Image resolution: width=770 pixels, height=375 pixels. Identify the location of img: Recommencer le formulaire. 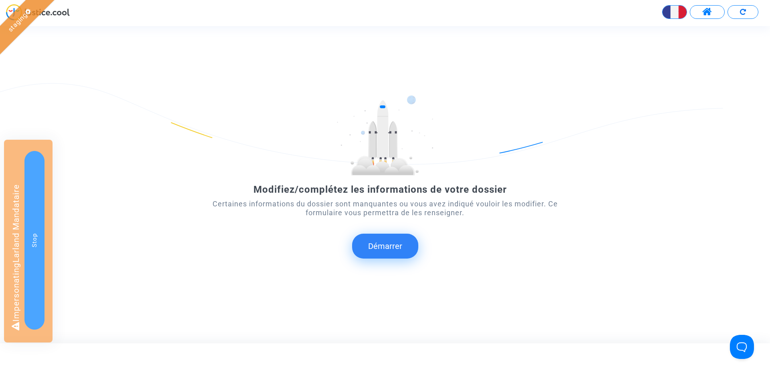
(743, 12).